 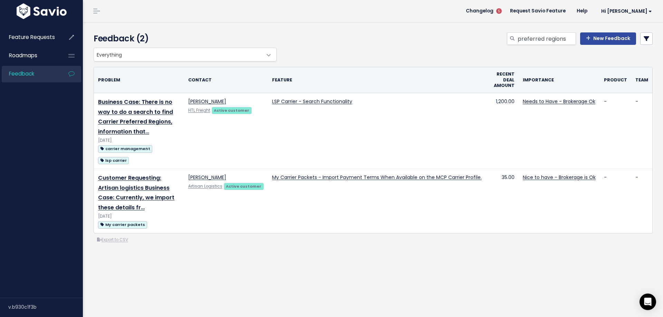 What do you see at coordinates (113, 240) in the screenshot?
I see `a: Export to CSV` at bounding box center [113, 240].